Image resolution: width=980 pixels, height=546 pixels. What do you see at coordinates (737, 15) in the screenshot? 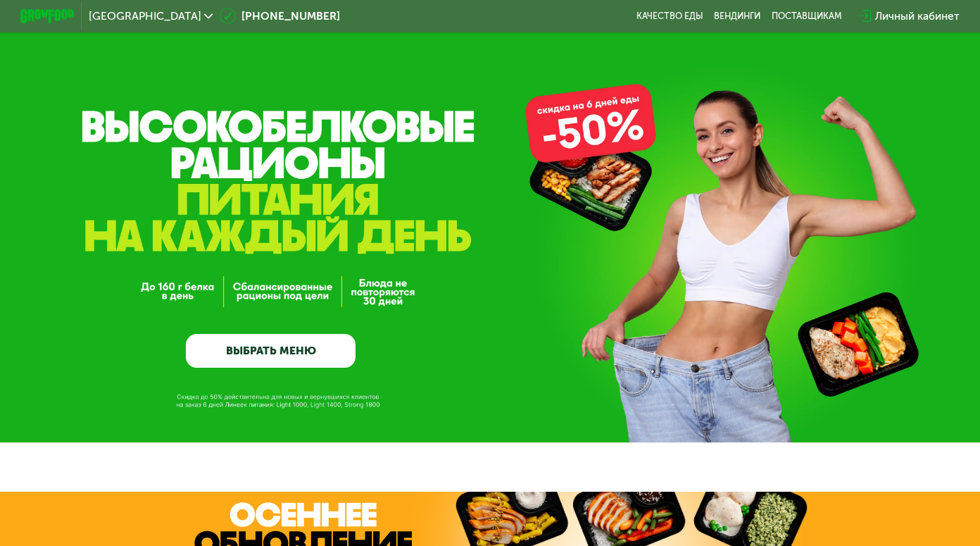
I see `a: Вендинги` at bounding box center [737, 15].